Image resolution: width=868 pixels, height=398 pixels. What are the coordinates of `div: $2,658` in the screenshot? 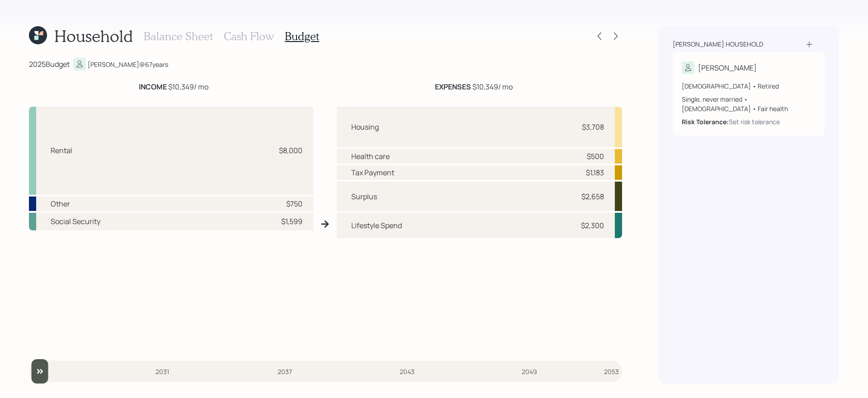 It's located at (592, 197).